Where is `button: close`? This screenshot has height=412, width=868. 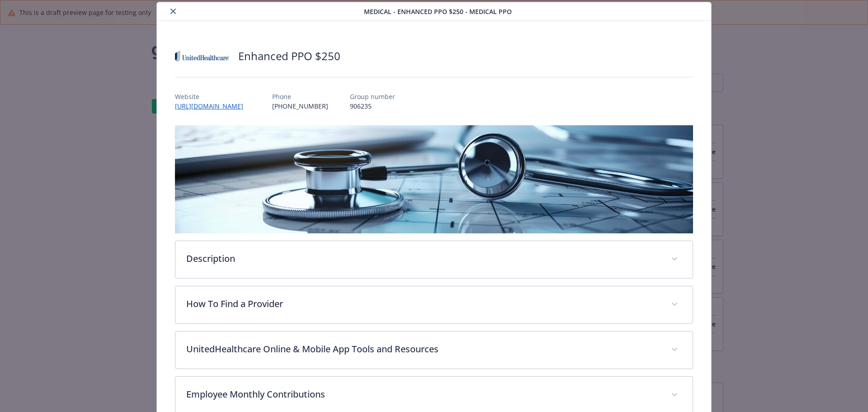
button: close is located at coordinates (173, 11).